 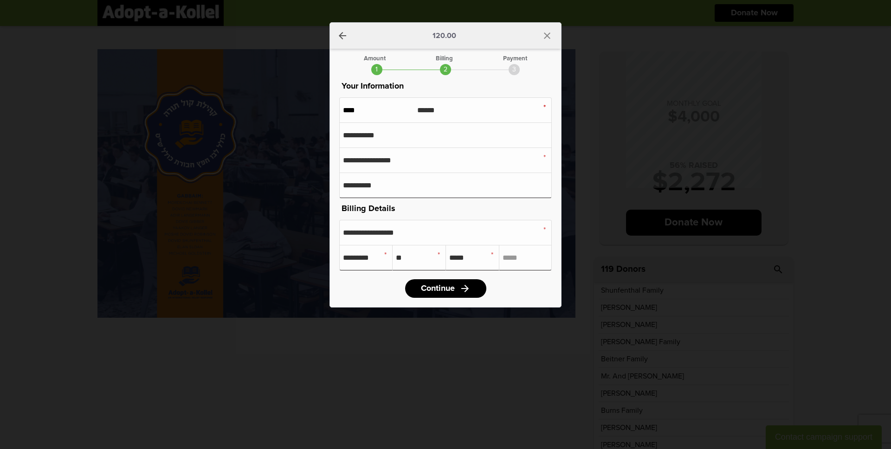 What do you see at coordinates (377, 70) in the screenshot?
I see `div: 1` at bounding box center [377, 70].